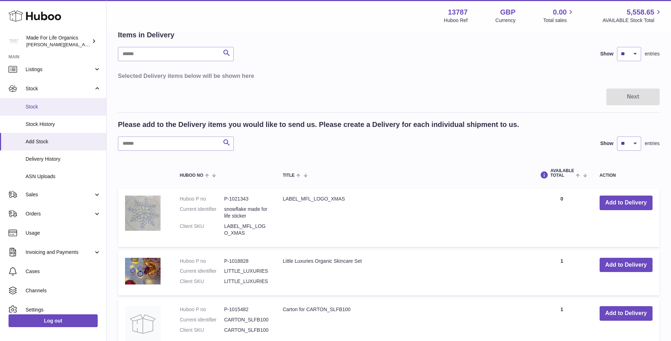  What do you see at coordinates (456, 20) in the screenshot?
I see `div: Huboo Ref` at bounding box center [456, 20].